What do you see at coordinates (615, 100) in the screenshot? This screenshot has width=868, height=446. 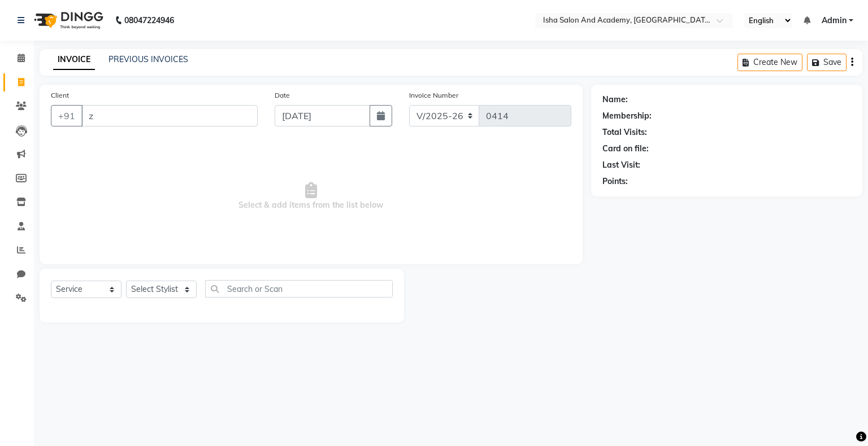 I see `div: Name:` at bounding box center [615, 100].